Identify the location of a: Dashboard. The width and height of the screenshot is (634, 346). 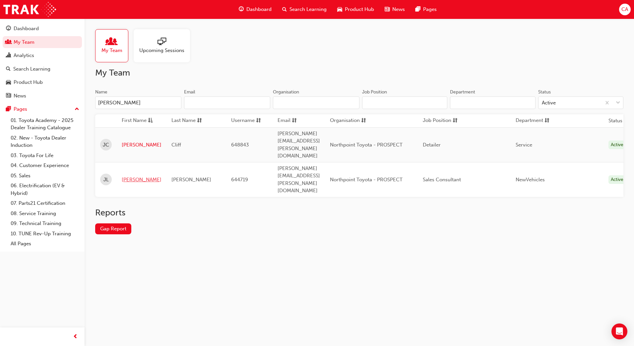
(42, 29).